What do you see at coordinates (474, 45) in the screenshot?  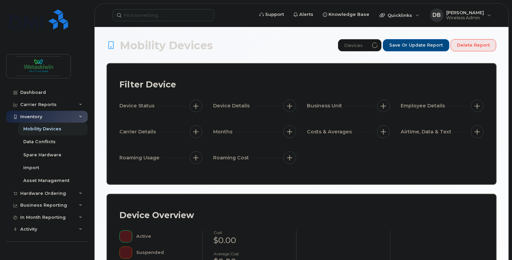 I see `span: Delete Report` at bounding box center [474, 45].